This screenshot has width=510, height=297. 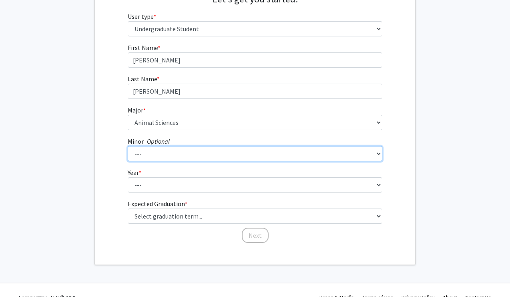 I want to click on span: Last Name, so click(x=142, y=79).